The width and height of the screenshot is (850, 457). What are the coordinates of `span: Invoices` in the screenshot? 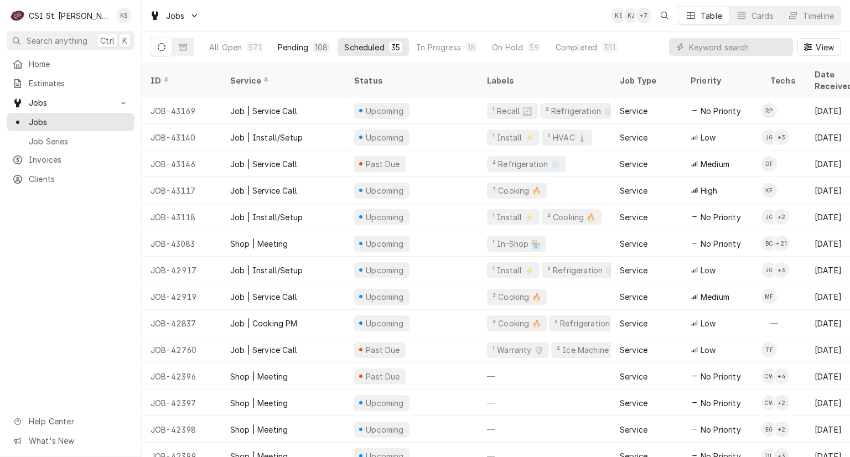 It's located at (79, 159).